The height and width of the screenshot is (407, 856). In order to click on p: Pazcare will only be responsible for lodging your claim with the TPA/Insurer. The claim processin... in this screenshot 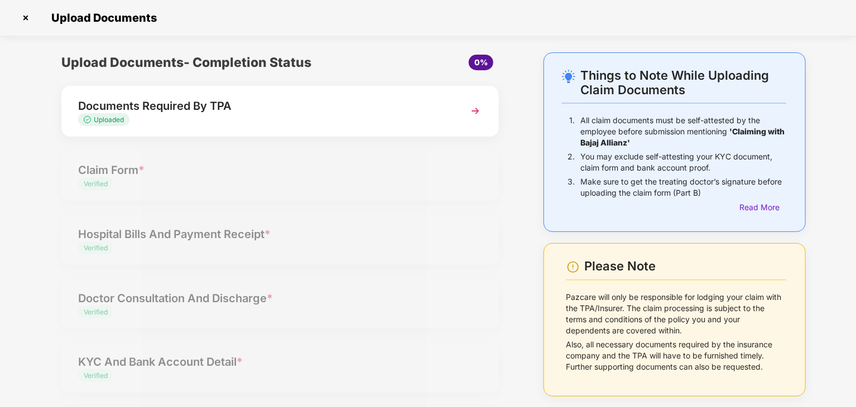, I will do `click(676, 314)`.